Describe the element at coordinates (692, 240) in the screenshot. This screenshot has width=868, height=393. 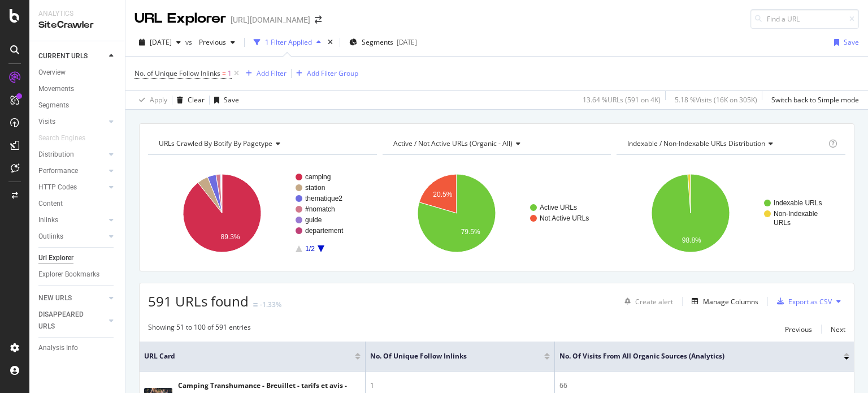
I see `text: 98.8%` at that location.